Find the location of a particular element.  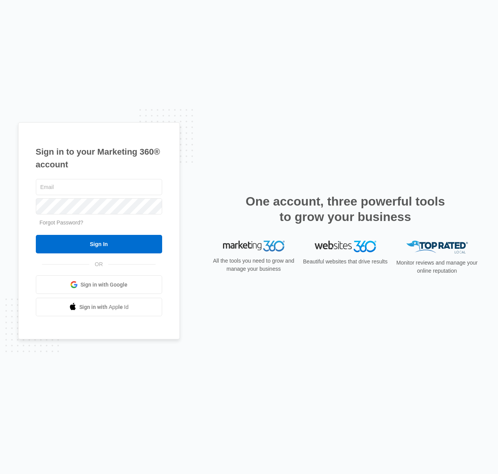

p: Beautiful websites that drive results is located at coordinates (346, 261).